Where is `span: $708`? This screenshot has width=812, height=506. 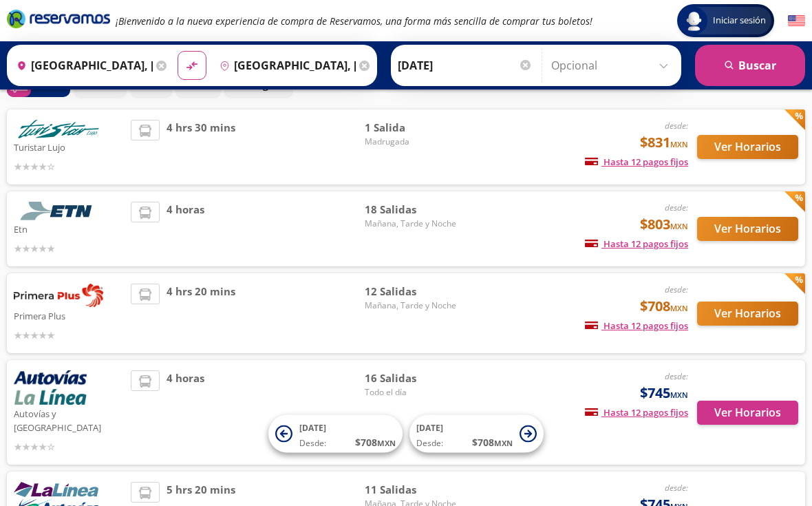
span: $708 is located at coordinates (664, 306).